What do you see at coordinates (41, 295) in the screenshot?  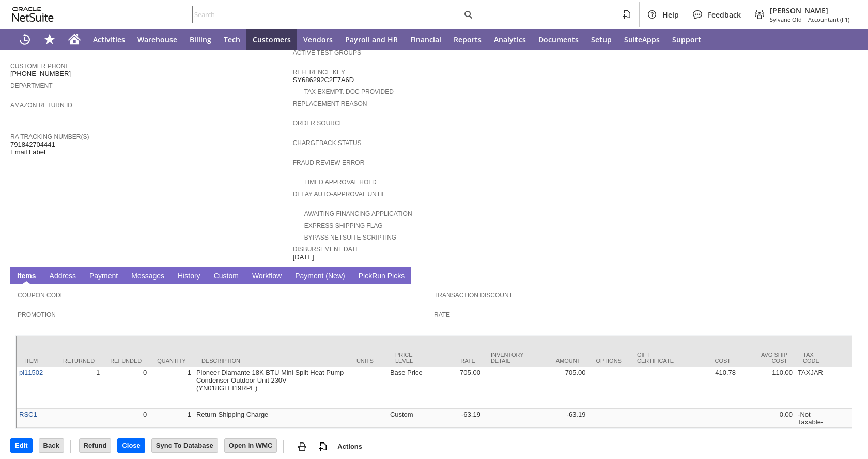 I see `a: Coupon Code` at bounding box center [41, 295].